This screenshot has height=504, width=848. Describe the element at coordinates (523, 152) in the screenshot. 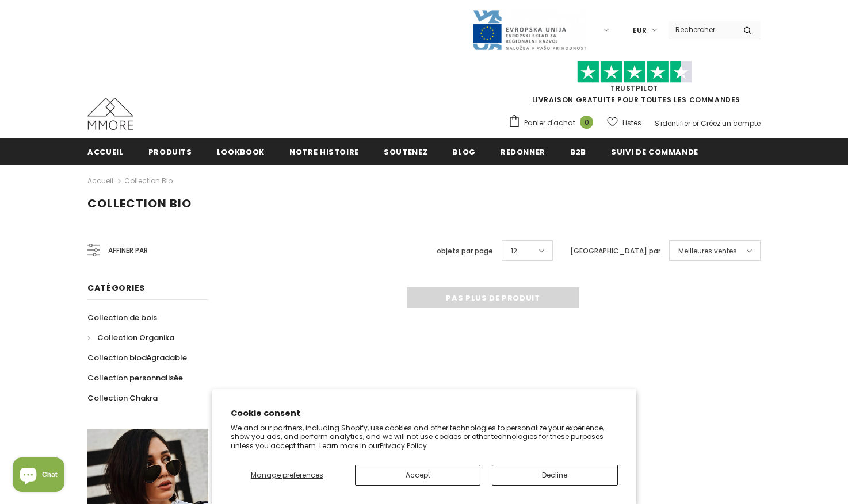

I see `span: Redonner` at that location.